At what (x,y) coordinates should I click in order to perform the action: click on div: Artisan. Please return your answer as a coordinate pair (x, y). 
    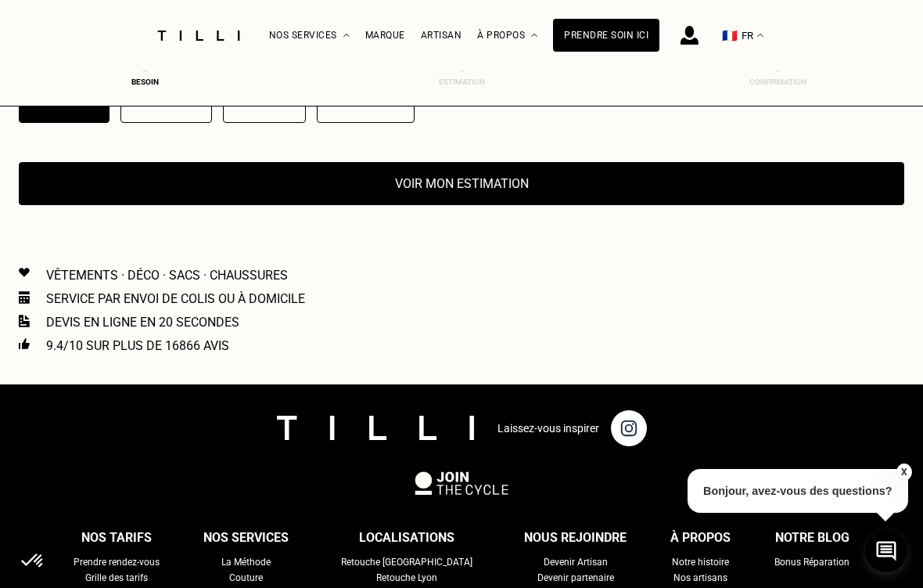
    Looking at the image, I should click on (442, 35).